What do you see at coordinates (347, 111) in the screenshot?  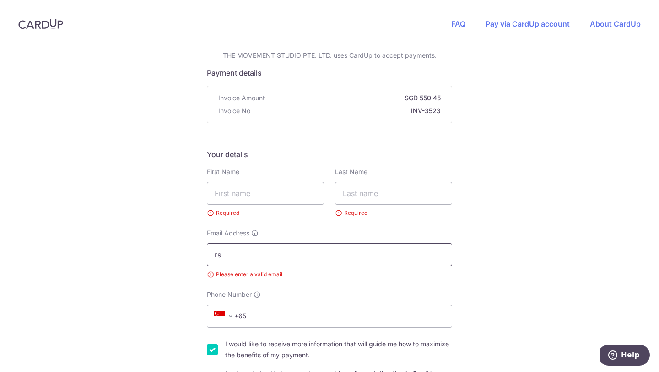 I see `strong: INV-3523` at bounding box center [347, 111].